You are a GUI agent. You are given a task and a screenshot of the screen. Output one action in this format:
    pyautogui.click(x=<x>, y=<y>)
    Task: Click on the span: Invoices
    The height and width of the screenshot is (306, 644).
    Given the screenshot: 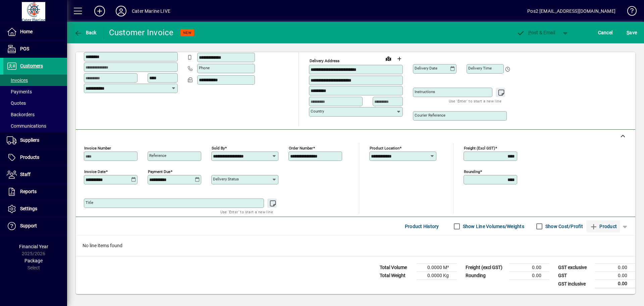 What is the action you would take?
    pyautogui.click(x=17, y=80)
    